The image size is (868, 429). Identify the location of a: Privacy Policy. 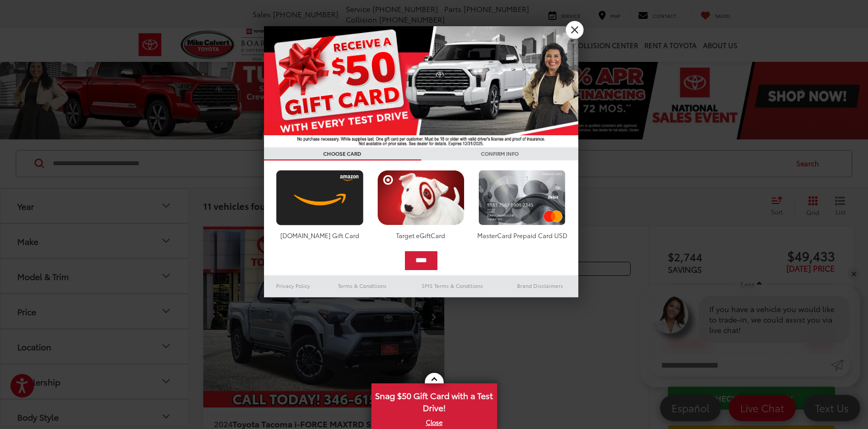
(293, 286).